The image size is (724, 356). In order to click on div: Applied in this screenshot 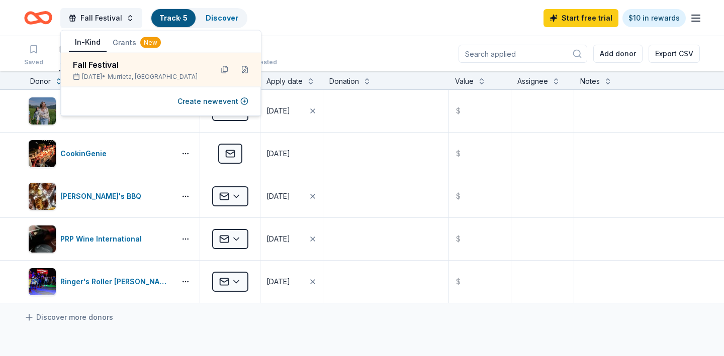, I will do `click(71, 62)`.